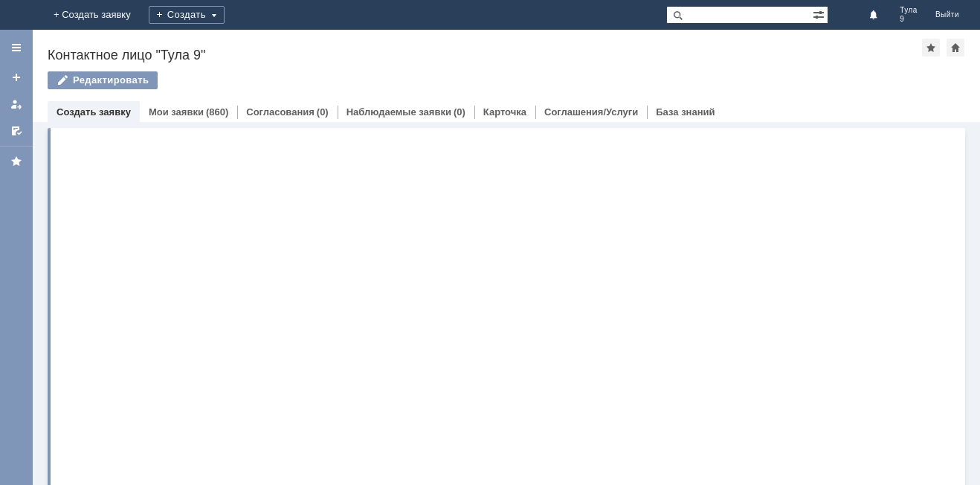 The width and height of the screenshot is (980, 485). Describe the element at coordinates (16, 131) in the screenshot. I see `a: Мои согласования` at that location.